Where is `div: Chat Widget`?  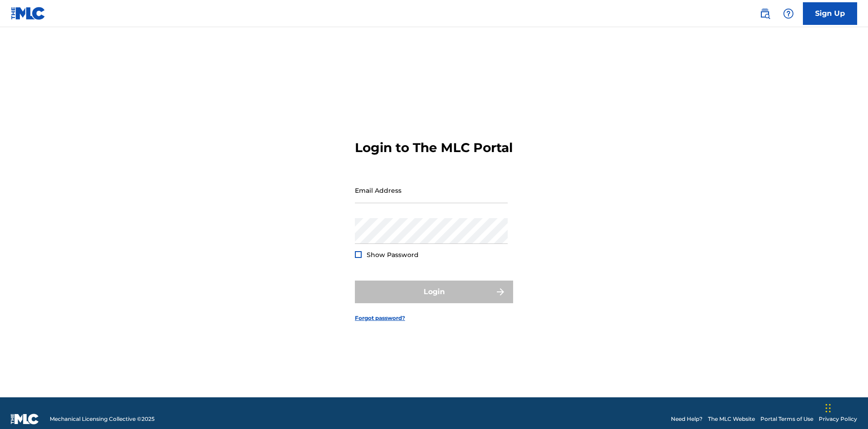
div: Chat Widget is located at coordinates (846, 407).